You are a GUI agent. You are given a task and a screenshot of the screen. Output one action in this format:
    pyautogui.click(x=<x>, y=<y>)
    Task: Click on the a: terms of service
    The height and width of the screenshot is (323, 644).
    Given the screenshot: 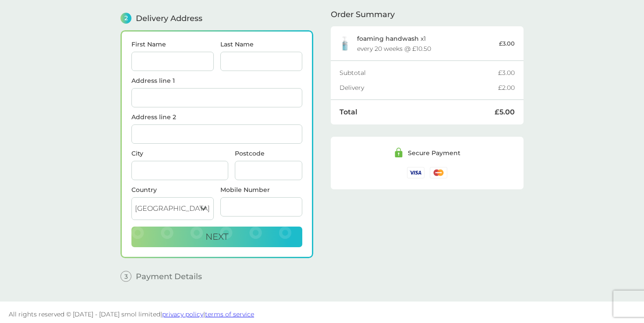 What is the action you would take?
    pyautogui.click(x=229, y=314)
    